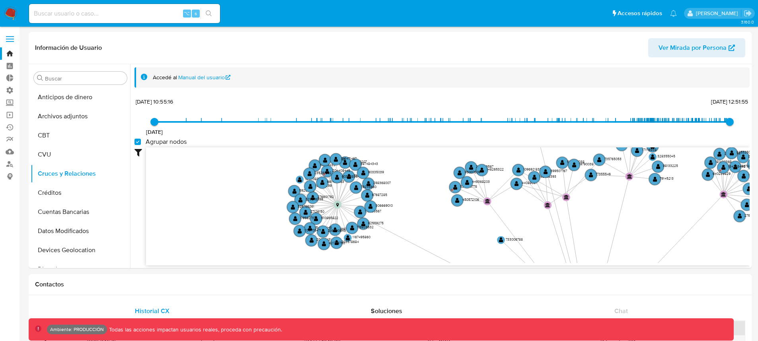 The height and width of the screenshot is (341, 758). What do you see at coordinates (80, 97) in the screenshot?
I see `button: Anticipos de dinero` at bounding box center [80, 97].